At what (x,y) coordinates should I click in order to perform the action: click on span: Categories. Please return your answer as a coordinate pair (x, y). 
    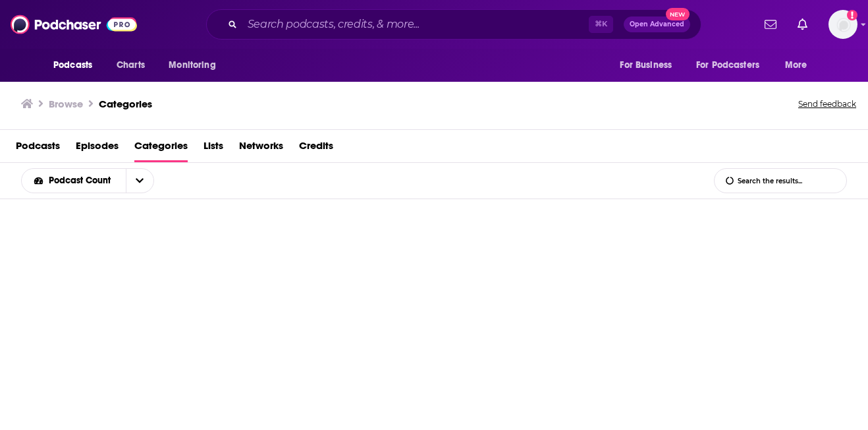
    Looking at the image, I should click on (161, 148).